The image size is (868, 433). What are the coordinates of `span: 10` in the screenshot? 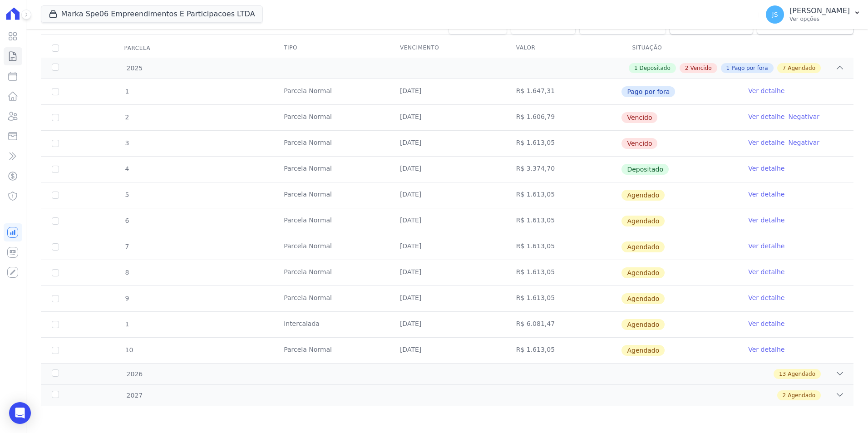 It's located at (129, 350).